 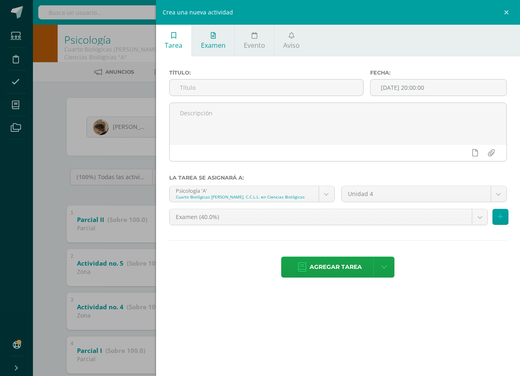 I want to click on a: Aviso, so click(x=291, y=40).